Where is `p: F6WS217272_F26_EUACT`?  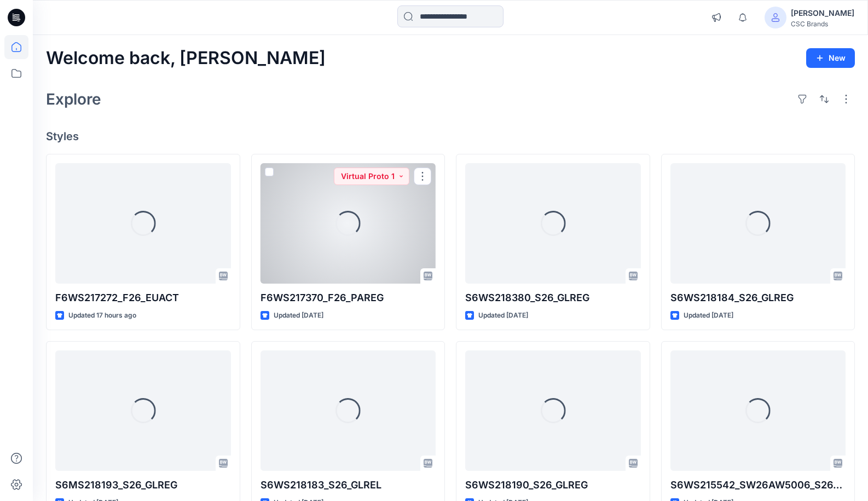 p: F6WS217272_F26_EUACT is located at coordinates (142, 298).